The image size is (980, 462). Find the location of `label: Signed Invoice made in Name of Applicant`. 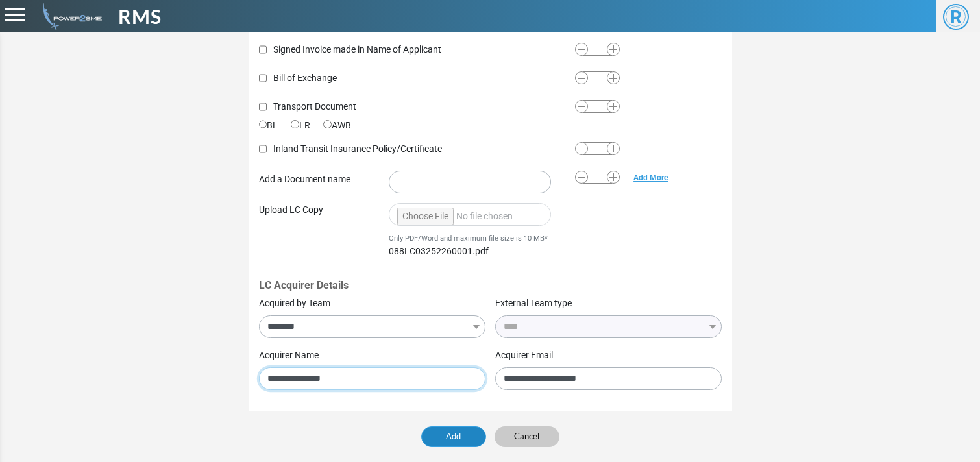

label: Signed Invoice made in Name of Applicant is located at coordinates (421, 49).